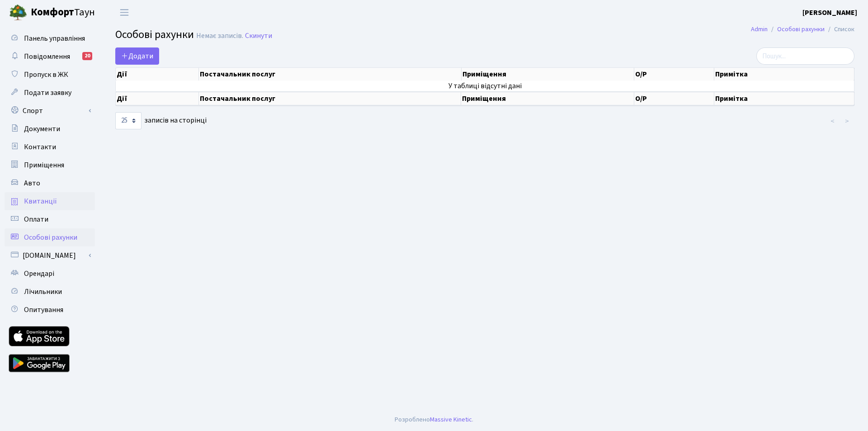  What do you see at coordinates (42, 129) in the screenshot?
I see `span: Документи` at bounding box center [42, 129].